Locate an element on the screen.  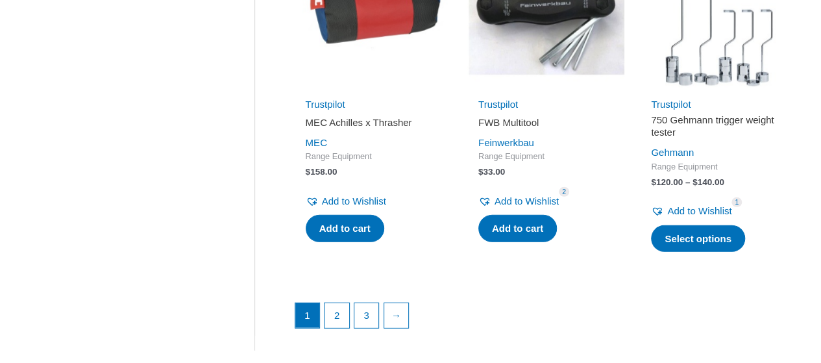
span: 2 is located at coordinates (564, 191).